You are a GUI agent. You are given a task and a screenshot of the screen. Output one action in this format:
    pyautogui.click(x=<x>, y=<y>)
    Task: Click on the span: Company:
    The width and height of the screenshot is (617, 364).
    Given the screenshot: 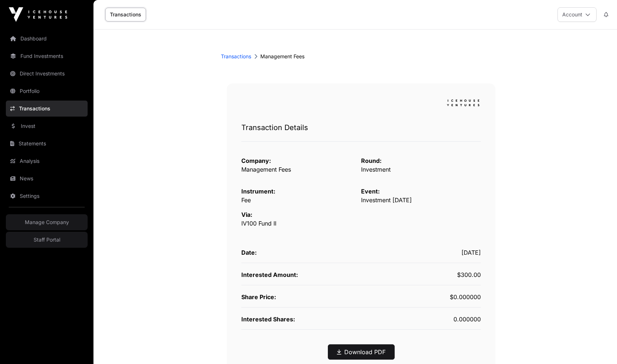 What is the action you would take?
    pyautogui.click(x=256, y=161)
    